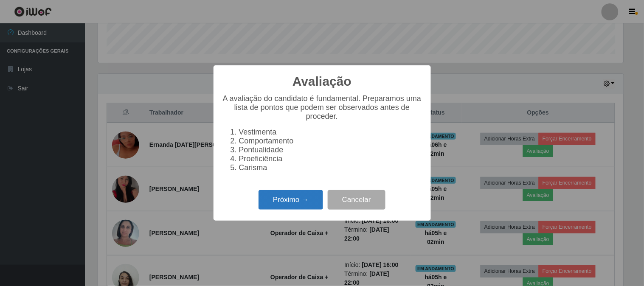  I want to click on li: Proeficiência, so click(330, 159).